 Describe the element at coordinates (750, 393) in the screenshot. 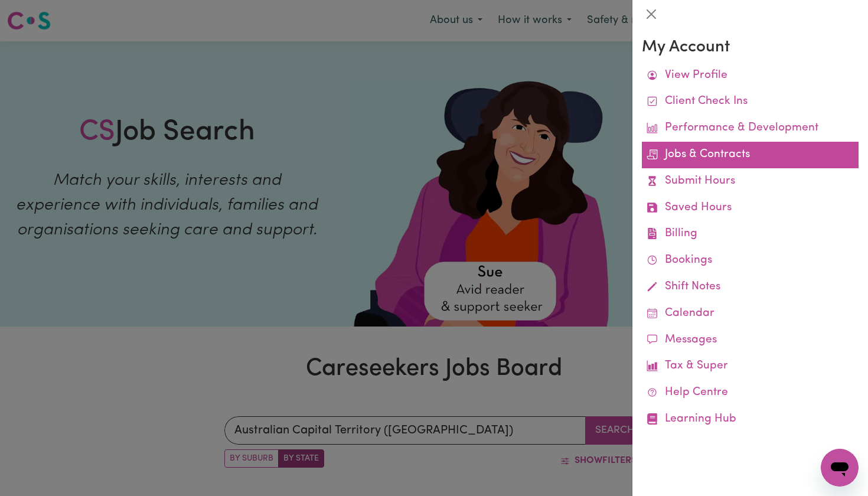

I see `a: Help Centre` at that location.